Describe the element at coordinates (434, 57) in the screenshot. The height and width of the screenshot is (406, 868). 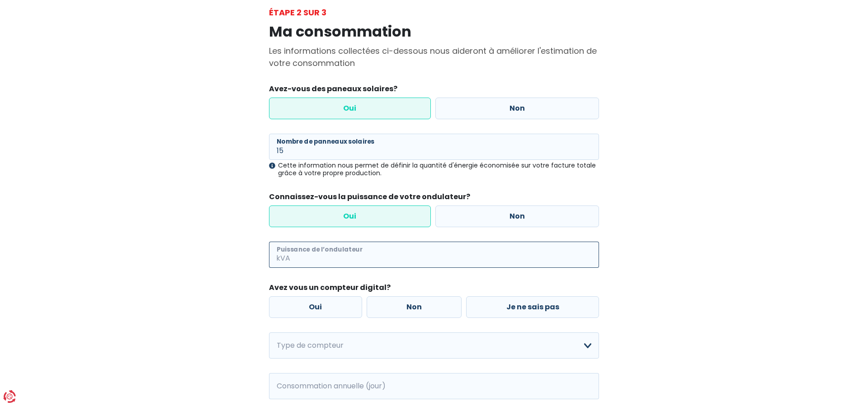
I see `p: Les informations collectées ci-dessous nous aideront à améliorer l'estimation de votre consommation` at that location.